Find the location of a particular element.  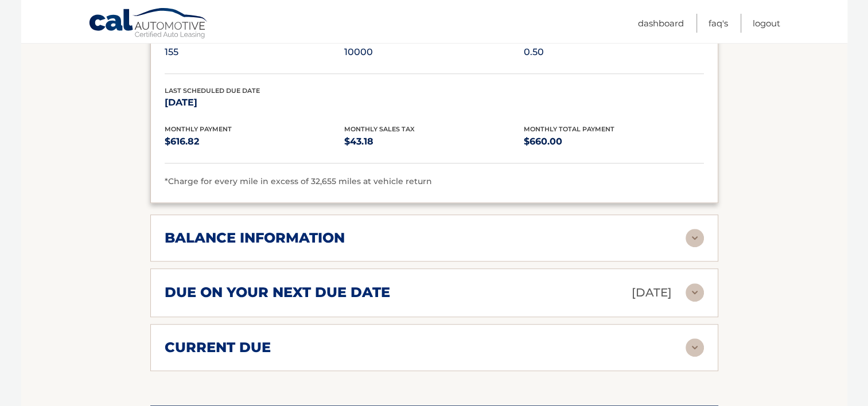

span: Monthly Payment is located at coordinates (198, 129).